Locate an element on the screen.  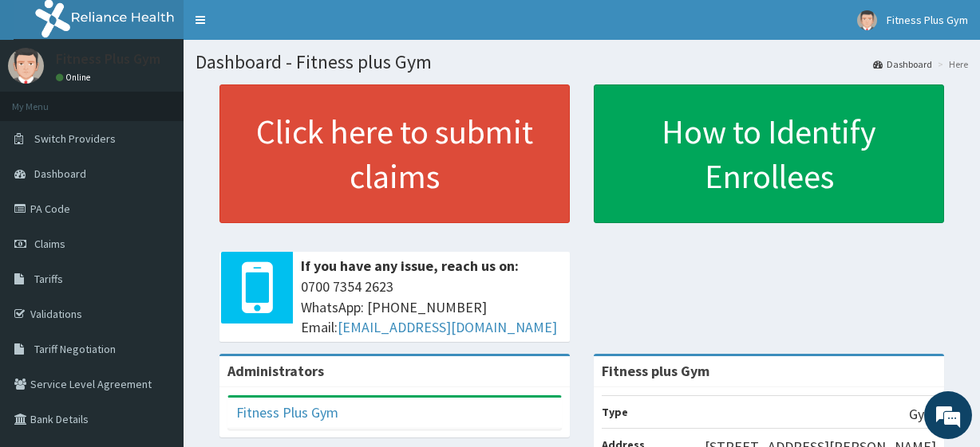
b: Type is located at coordinates (615, 413).